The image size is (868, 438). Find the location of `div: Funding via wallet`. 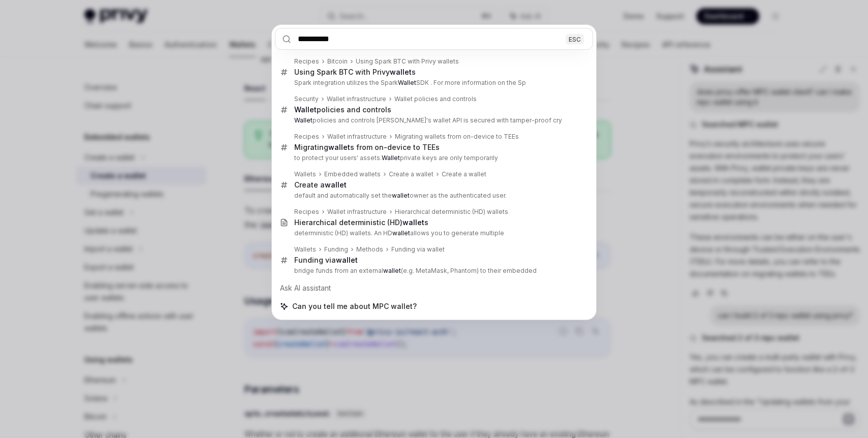

div: Funding via wallet is located at coordinates (418, 250).